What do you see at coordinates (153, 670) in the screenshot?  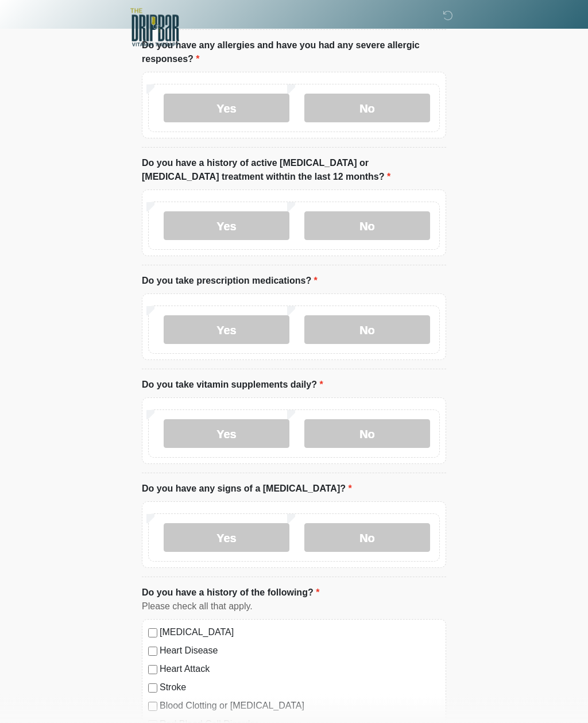 I see `input: Heart Attack` at bounding box center [153, 670].